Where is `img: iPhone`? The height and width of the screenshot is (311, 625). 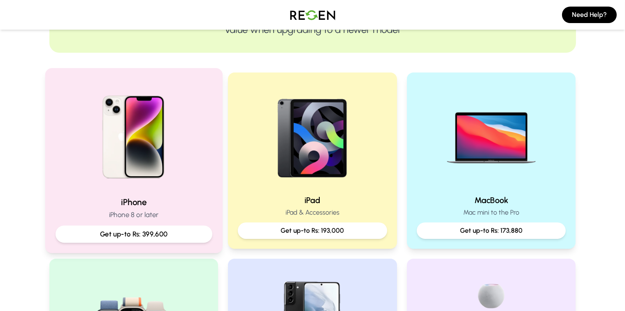
img: iPhone is located at coordinates (133, 134).